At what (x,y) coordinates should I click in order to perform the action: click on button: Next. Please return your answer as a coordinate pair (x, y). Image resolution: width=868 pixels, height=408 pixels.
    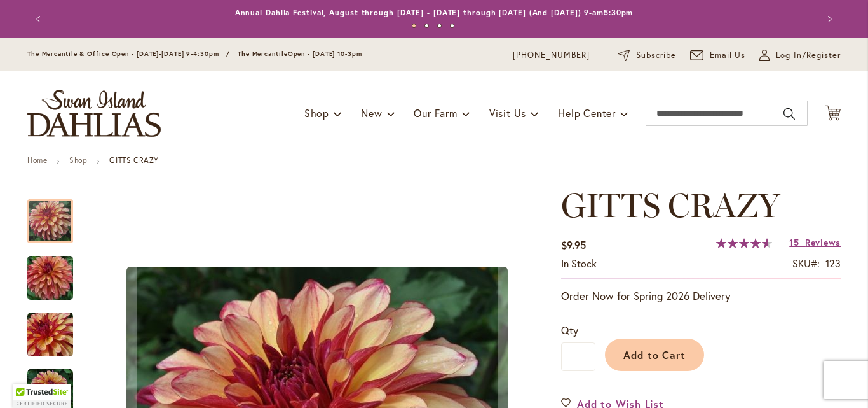
    Looking at the image, I should click on (828, 19).